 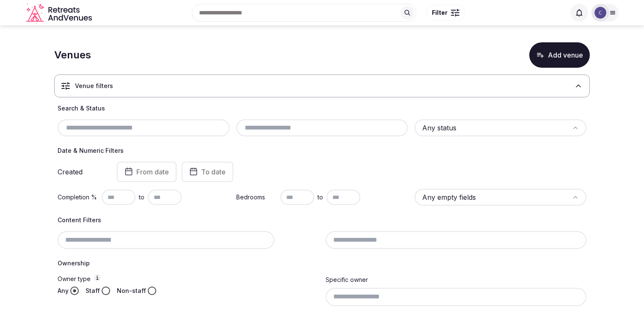 What do you see at coordinates (322, 220) in the screenshot?
I see `h4: Content Filters` at bounding box center [322, 220].